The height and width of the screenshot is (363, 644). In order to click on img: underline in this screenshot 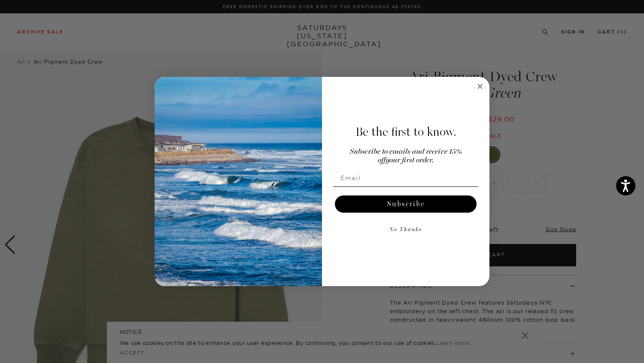, I will do `click(406, 186)`.